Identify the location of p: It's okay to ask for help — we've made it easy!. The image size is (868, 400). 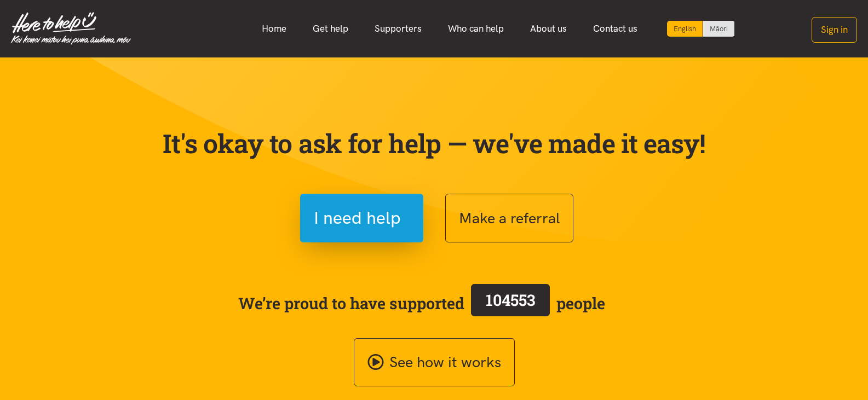
(435, 143).